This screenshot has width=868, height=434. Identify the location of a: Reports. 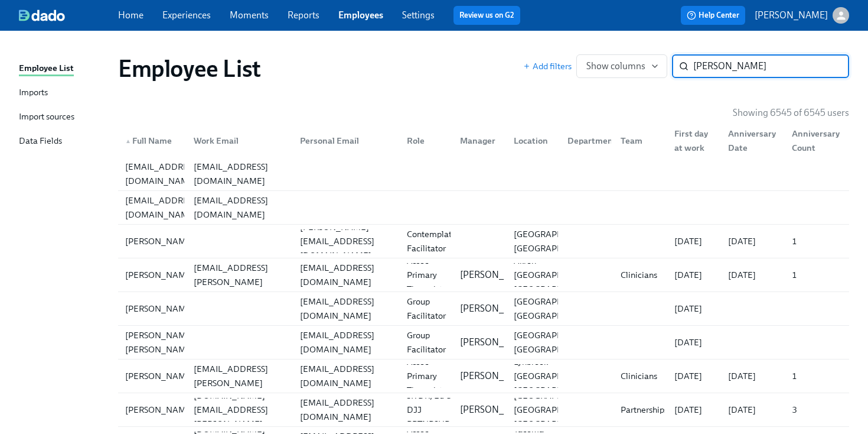
(303, 15).